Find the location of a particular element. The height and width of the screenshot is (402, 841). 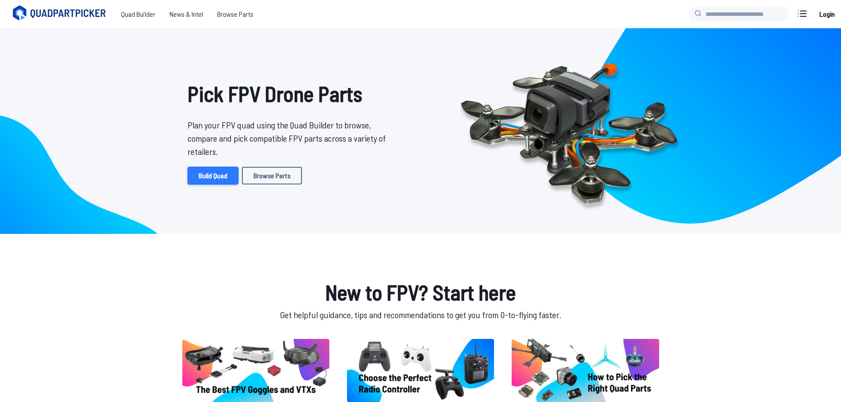

span: Browse Parts is located at coordinates (235, 14).